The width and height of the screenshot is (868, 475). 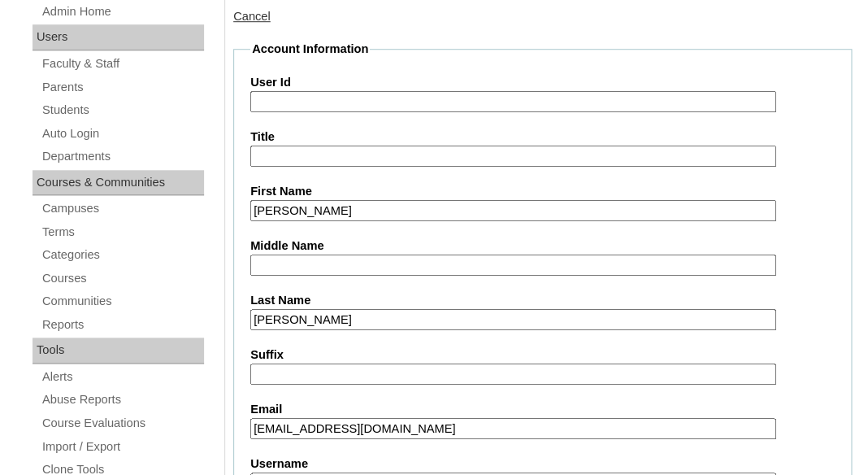 I want to click on label: Username, so click(x=542, y=463).